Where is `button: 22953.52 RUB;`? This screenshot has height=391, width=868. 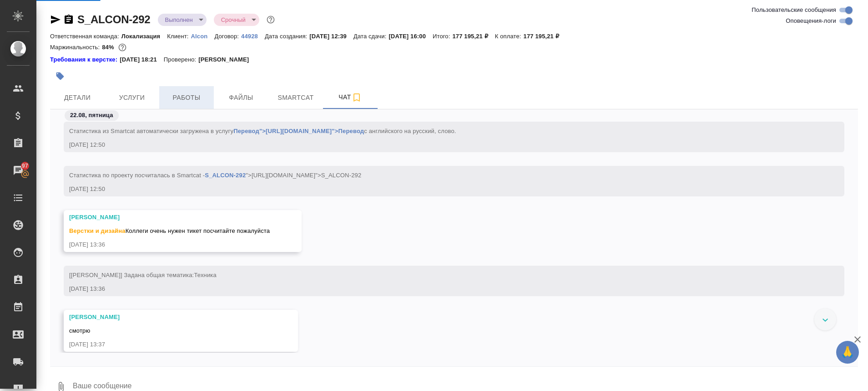 button: 22953.52 RUB; is located at coordinates (123, 47).